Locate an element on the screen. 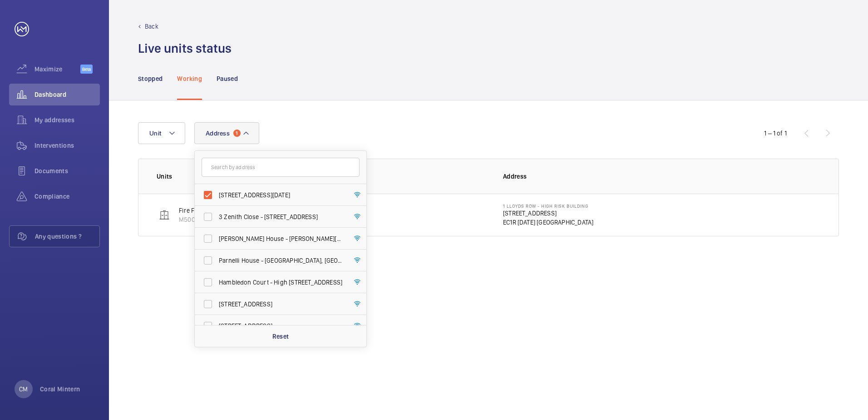 This screenshot has height=420, width=868. h1: Live units status is located at coordinates (184, 48).